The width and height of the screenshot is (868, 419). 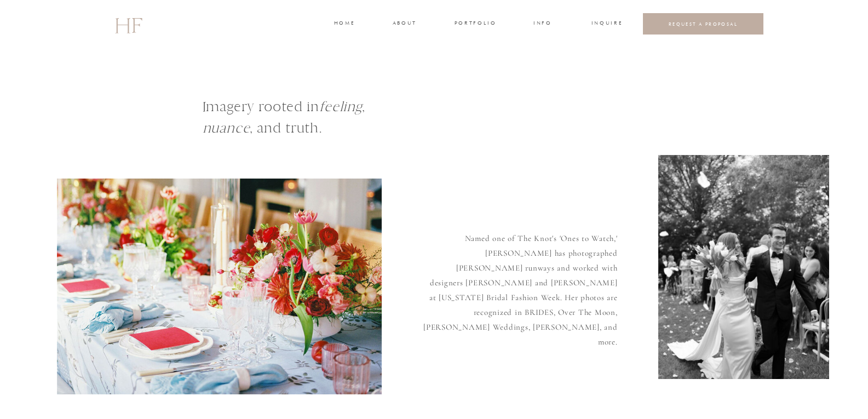 What do you see at coordinates (404, 24) in the screenshot?
I see `h3: about` at bounding box center [404, 24].